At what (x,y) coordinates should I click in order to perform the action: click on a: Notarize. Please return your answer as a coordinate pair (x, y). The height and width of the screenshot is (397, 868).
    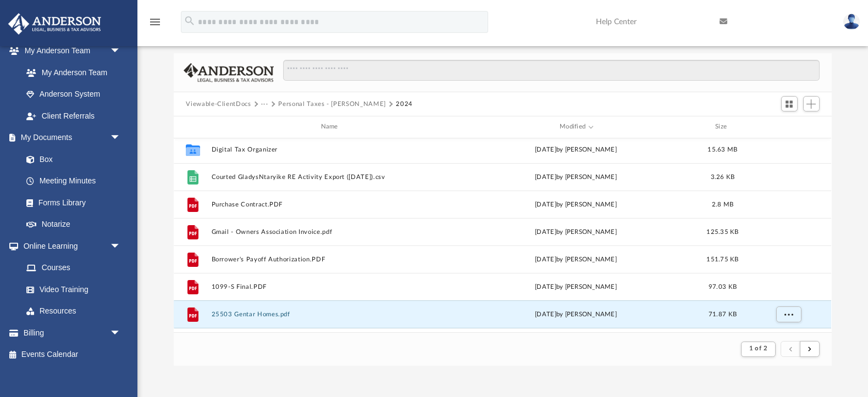
    Looking at the image, I should click on (74, 225).